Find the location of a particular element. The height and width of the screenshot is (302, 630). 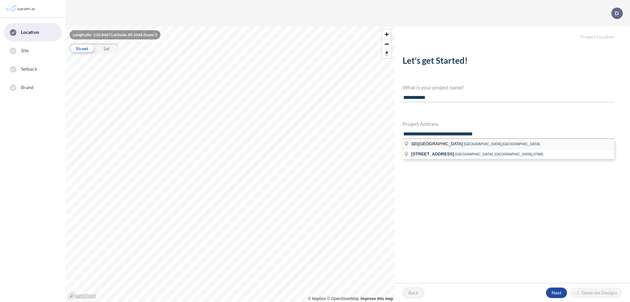

canvas: Map is located at coordinates (230, 164).